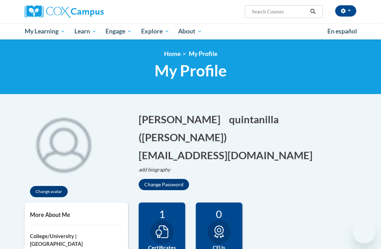 The image size is (381, 249). What do you see at coordinates (172, 54) in the screenshot?
I see `a: Home` at bounding box center [172, 54].